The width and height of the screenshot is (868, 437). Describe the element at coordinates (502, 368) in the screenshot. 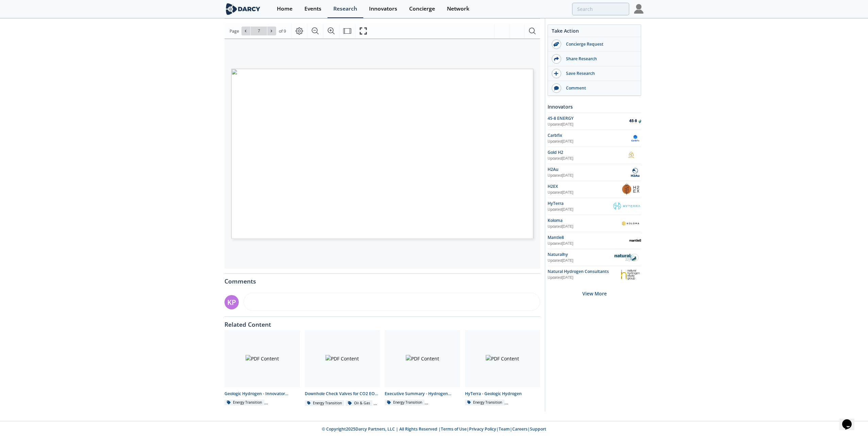

I see `a: PDF Content HyTerra - Geologic Hydrogen Energy Transition` at that location.